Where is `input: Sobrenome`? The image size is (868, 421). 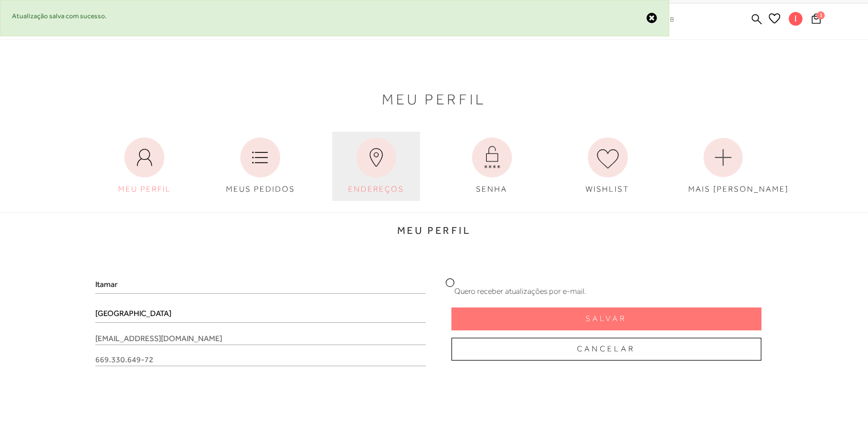 input: Sobrenome is located at coordinates (260, 313).